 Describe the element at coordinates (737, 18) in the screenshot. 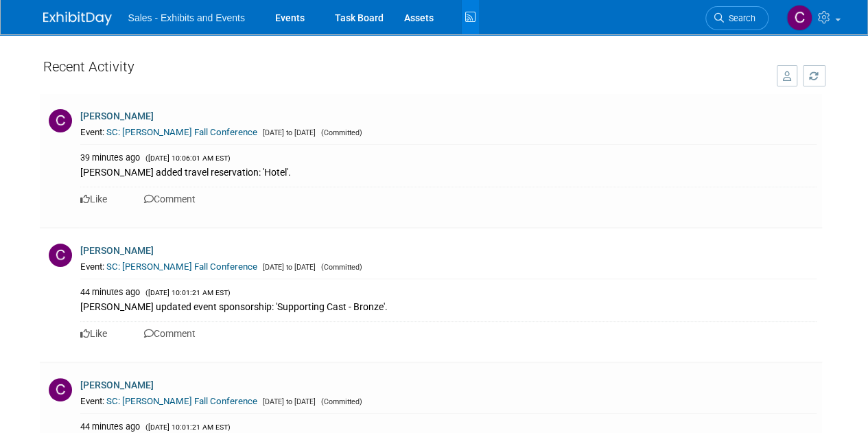

I see `a: Search` at that location.